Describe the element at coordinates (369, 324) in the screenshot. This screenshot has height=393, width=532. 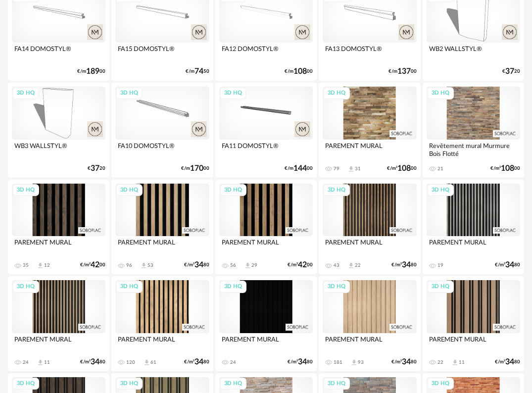
I see `a: 3D HQ PAREMENT MURAL 181 Download icon 93 €/m²3480` at that location.